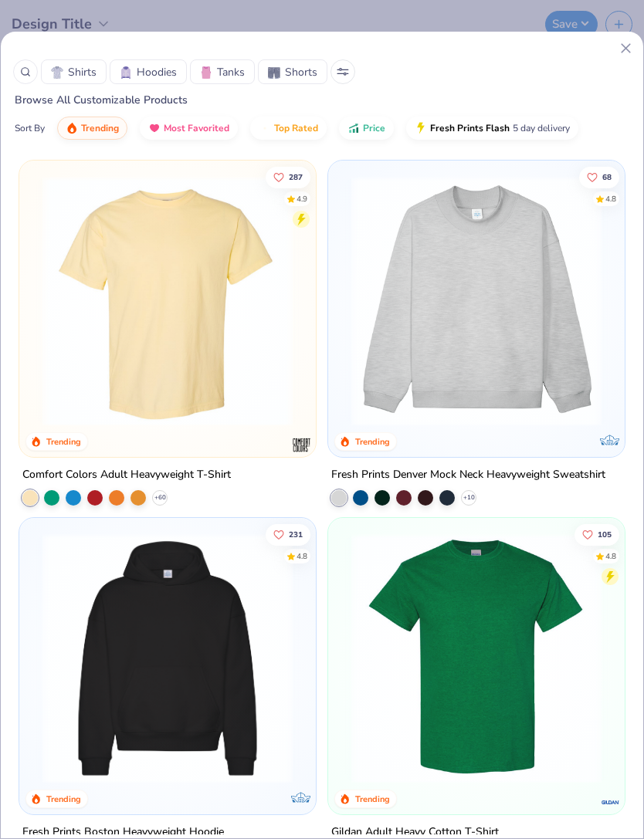 The image size is (644, 839). I want to click on img: TopRated.gif, so click(265, 128).